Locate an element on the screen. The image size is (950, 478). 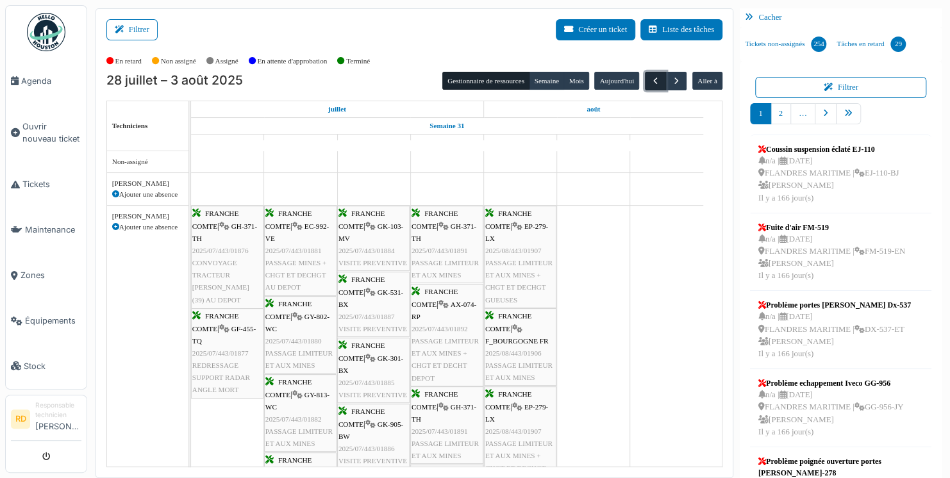
a: 2 is located at coordinates (781, 113).